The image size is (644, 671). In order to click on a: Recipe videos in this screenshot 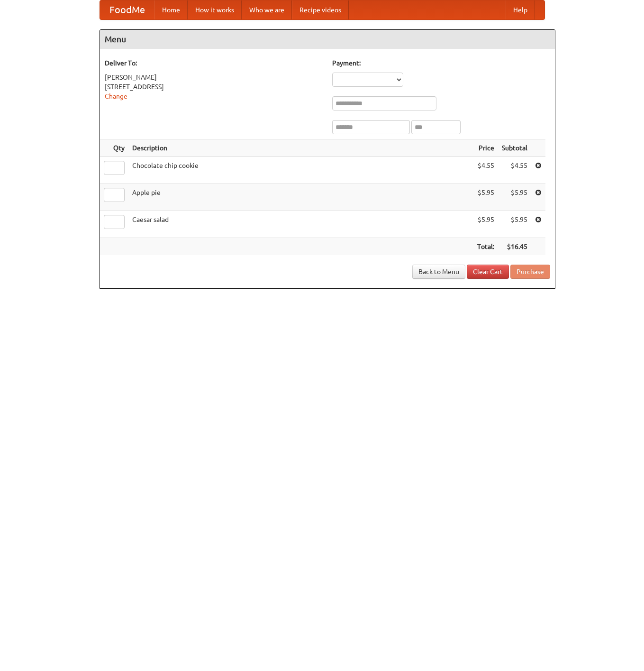, I will do `click(320, 10)`.